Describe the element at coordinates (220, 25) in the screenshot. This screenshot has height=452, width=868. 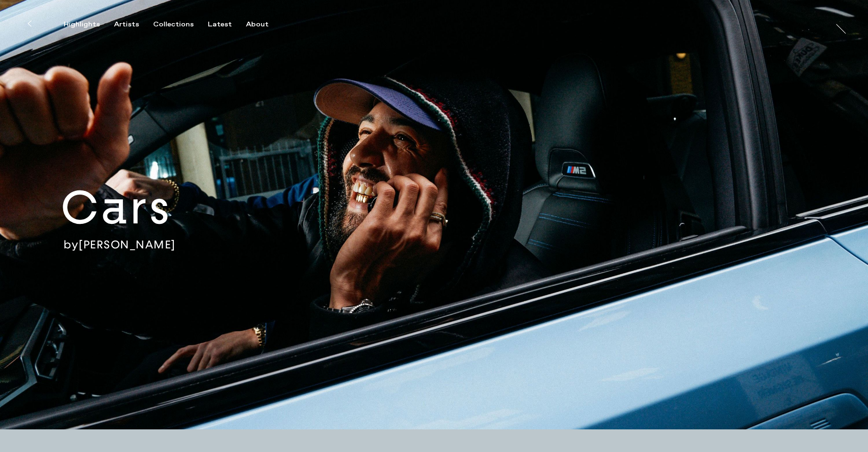
I see `div: Latest` at that location.